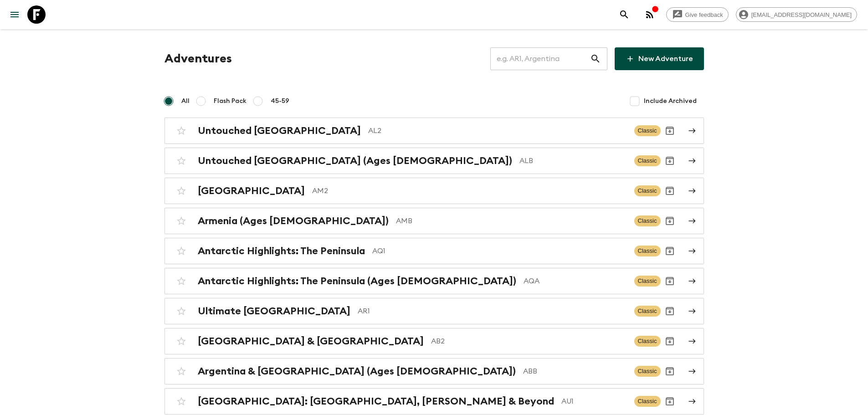 Image resolution: width=868 pixels, height=415 pixels. Describe the element at coordinates (15, 15) in the screenshot. I see `button: menu` at that location.